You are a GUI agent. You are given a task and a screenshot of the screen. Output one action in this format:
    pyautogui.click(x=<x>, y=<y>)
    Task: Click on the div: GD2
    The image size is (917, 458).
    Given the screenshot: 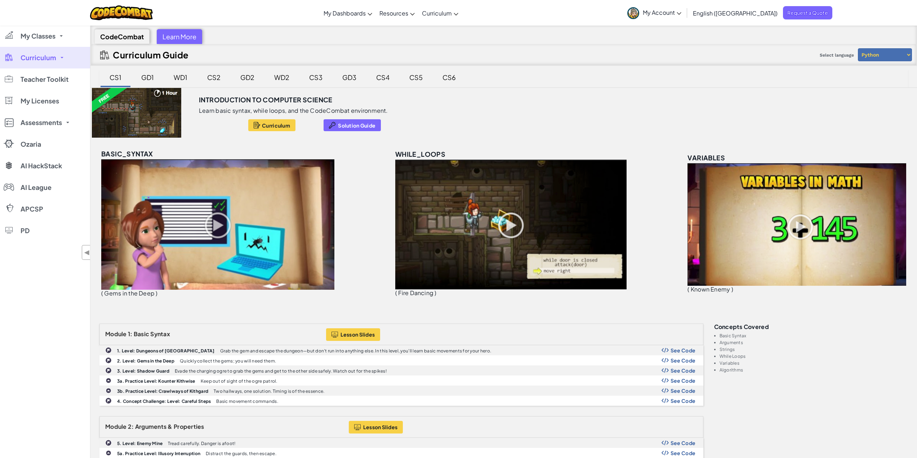 What is the action you would take?
    pyautogui.click(x=247, y=77)
    